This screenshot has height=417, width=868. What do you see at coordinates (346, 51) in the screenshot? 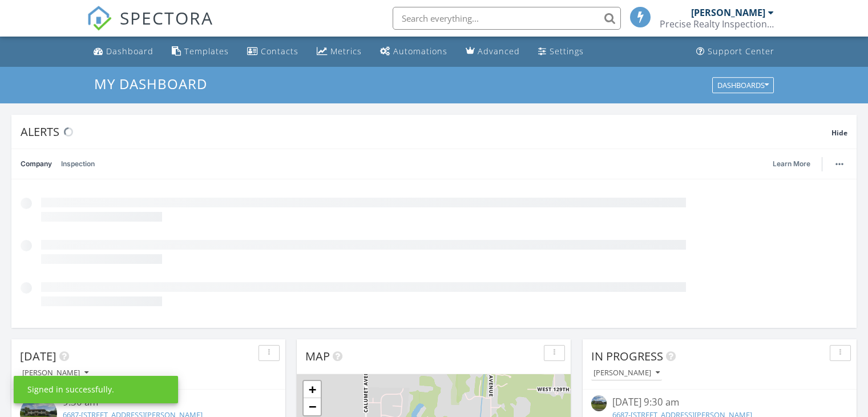
I see `div: Metrics` at bounding box center [346, 51].